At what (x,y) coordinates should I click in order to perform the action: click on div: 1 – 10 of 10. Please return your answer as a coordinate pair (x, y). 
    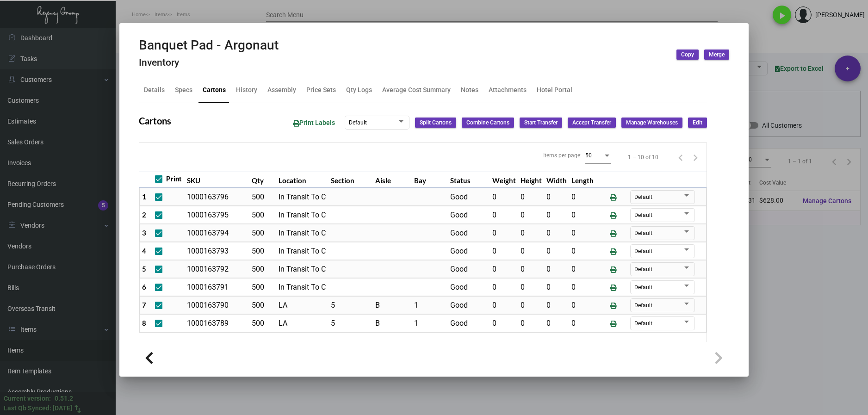
    Looking at the image, I should click on (643, 157).